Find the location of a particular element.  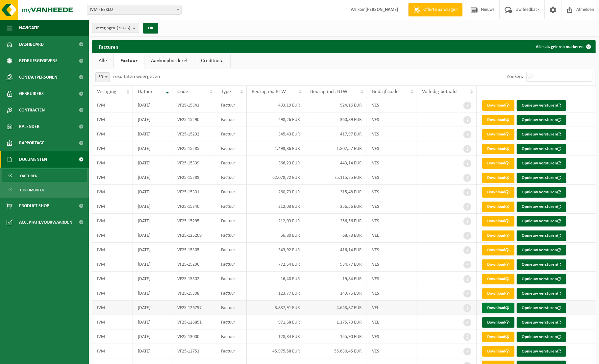

span: Product Shop is located at coordinates (34, 206).